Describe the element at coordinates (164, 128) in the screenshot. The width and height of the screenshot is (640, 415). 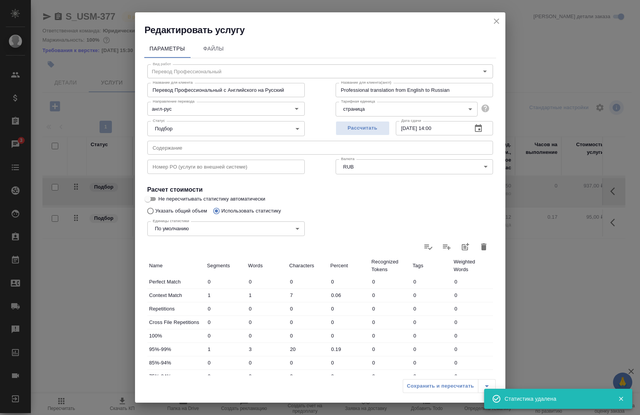
I see `button: Подбор` at that location.